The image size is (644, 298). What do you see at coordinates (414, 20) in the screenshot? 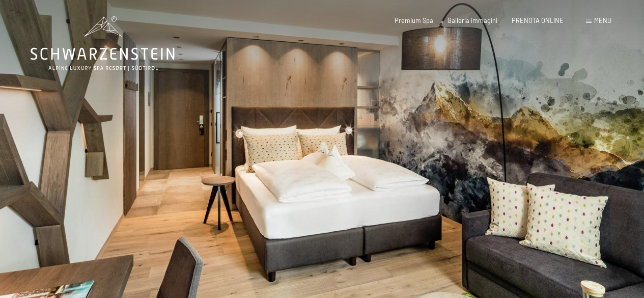
I see `a: Premium Spa` at bounding box center [414, 20].